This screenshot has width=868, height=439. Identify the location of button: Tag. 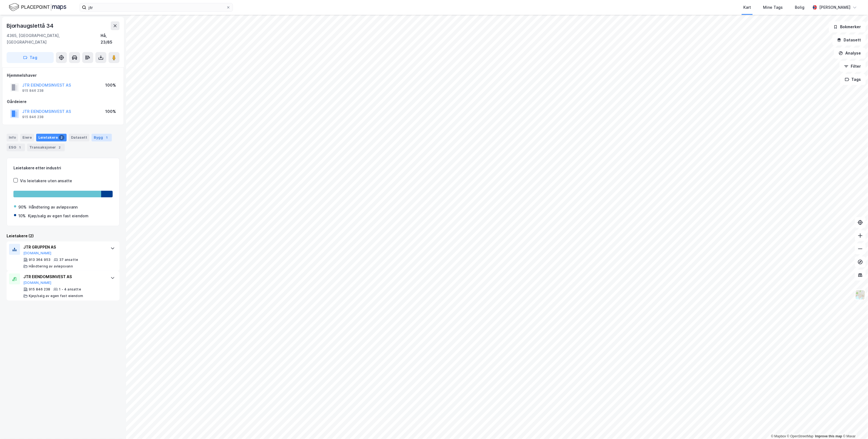
(30, 58).